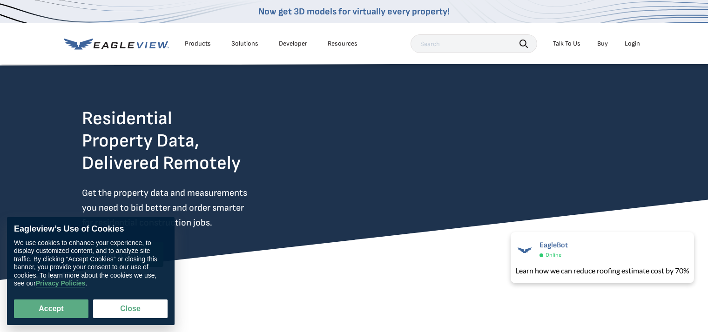 This screenshot has width=708, height=332. Describe the element at coordinates (553, 245) in the screenshot. I see `span: EagleBot` at that location.